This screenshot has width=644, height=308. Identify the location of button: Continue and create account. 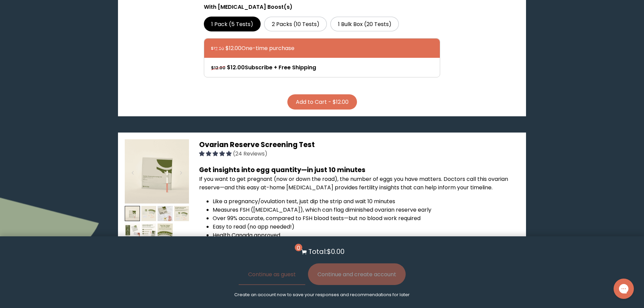
(357, 274).